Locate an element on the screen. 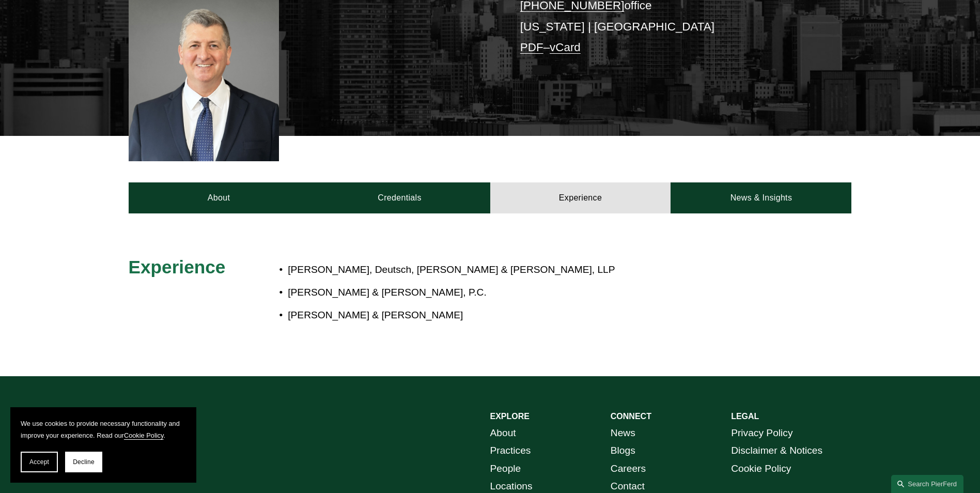 This screenshot has height=493, width=980. a: Careers is located at coordinates (628, 469).